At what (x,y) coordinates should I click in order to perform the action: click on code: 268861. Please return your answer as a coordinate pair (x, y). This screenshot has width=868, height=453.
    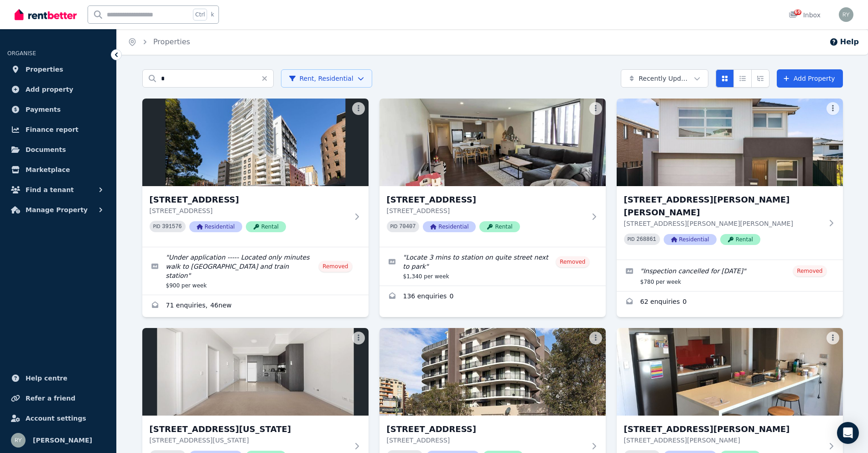
    Looking at the image, I should click on (646, 240).